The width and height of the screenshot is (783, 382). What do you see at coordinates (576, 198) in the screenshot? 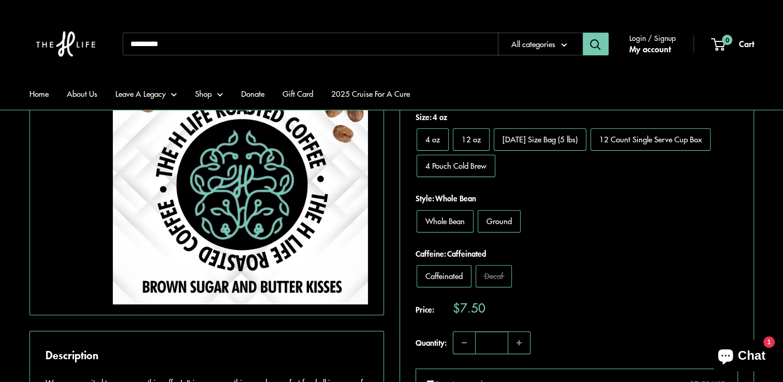
I see `span: Style:` at bounding box center [576, 198].